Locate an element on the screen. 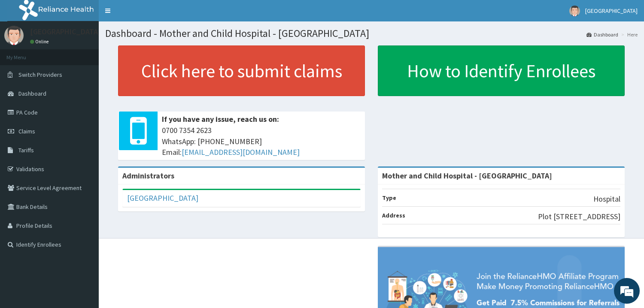 The image size is (644, 308). b: If you have any issue, reach us on: is located at coordinates (220, 119).